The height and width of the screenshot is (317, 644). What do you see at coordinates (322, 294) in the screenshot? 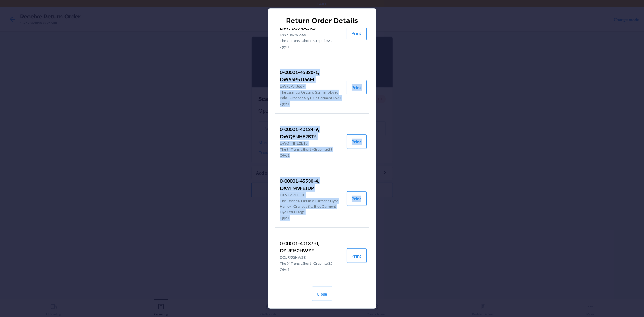
I see `button: Close` at bounding box center [322, 294].